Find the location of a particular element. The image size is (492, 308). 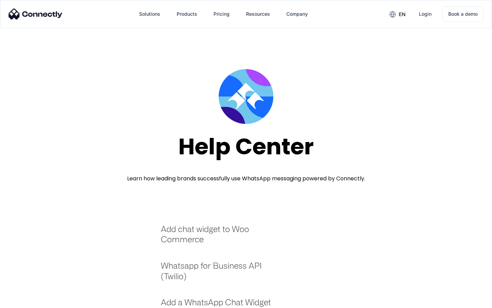

div: Products is located at coordinates (187, 14).